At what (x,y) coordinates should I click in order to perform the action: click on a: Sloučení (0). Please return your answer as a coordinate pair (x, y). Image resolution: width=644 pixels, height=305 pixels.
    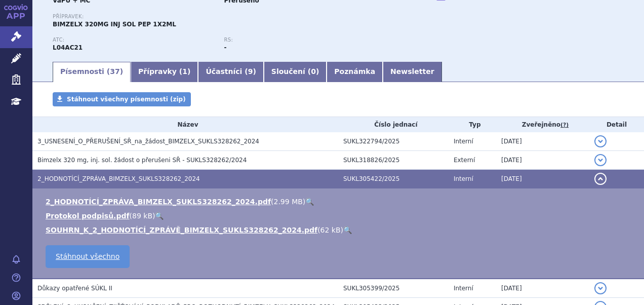
    Looking at the image, I should click on (295, 72).